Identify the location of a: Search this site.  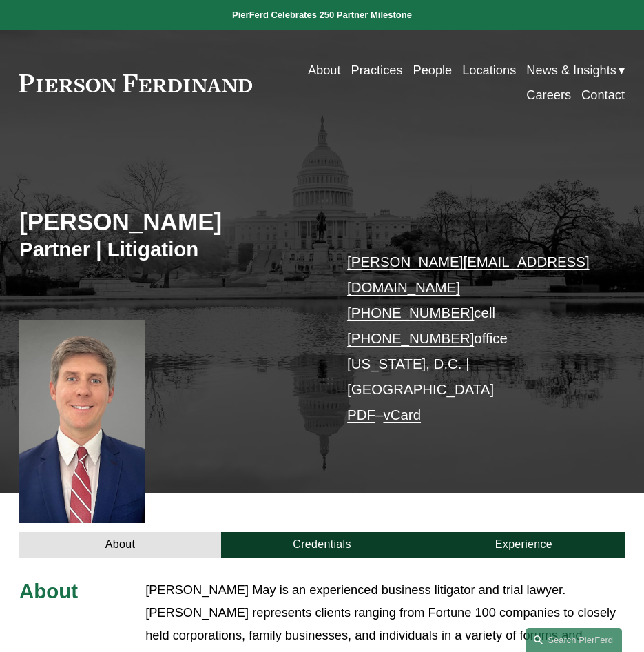
(574, 639).